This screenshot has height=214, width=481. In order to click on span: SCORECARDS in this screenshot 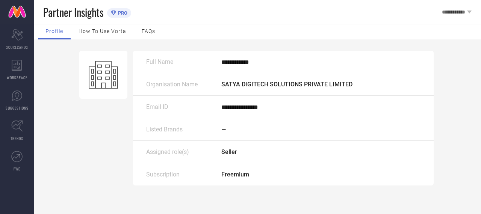, I will do `click(17, 47)`.